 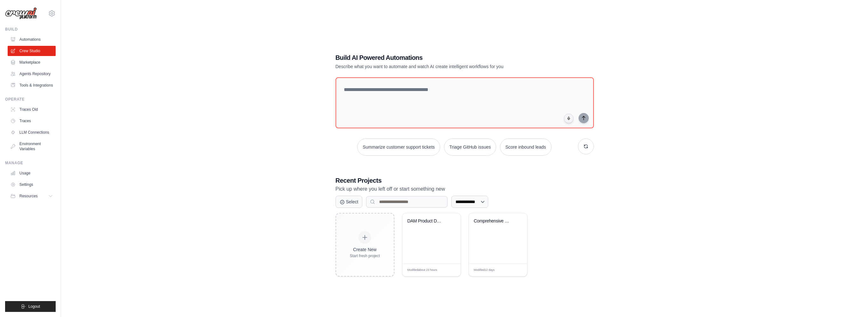 I want to click on div: Build, so click(x=30, y=30).